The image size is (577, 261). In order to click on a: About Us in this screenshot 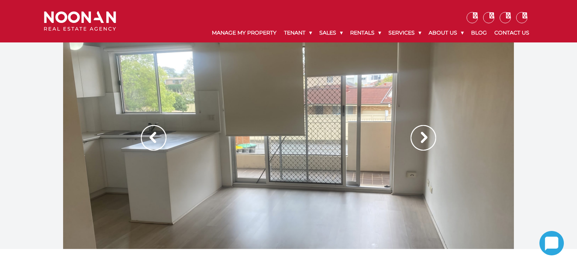, I will do `click(446, 33)`.